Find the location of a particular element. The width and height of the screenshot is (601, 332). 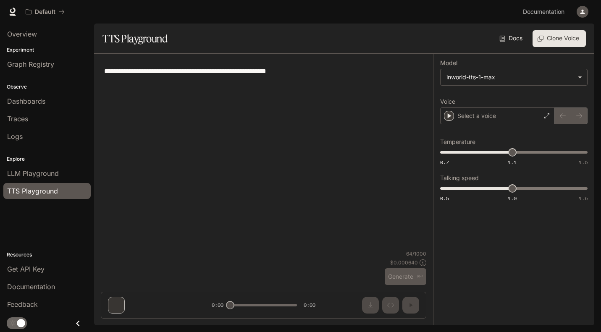

span: 1.1 is located at coordinates (512, 162).